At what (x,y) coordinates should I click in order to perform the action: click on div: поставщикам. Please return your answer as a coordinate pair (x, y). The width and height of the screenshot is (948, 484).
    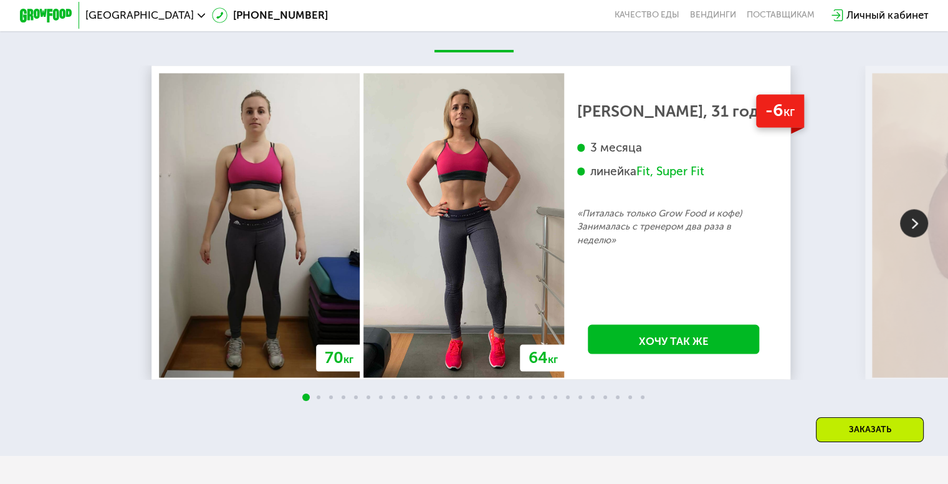
    Looking at the image, I should click on (780, 15).